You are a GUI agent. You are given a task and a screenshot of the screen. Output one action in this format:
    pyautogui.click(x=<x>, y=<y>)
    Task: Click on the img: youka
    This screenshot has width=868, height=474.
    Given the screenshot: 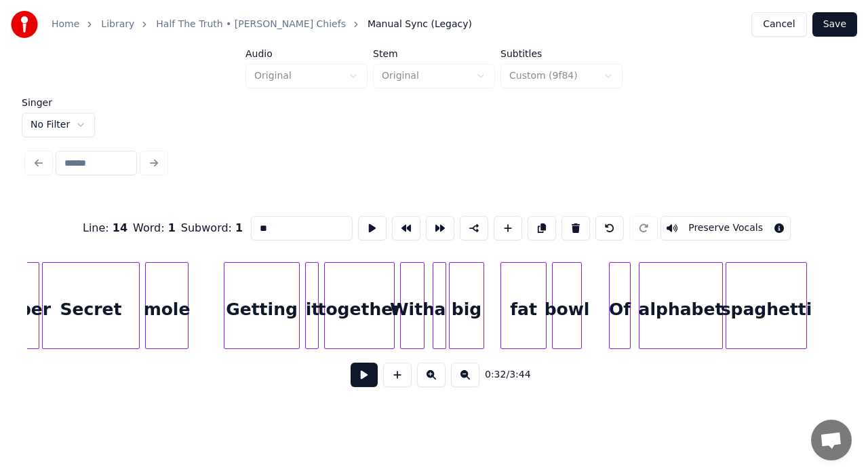 What is the action you would take?
    pyautogui.click(x=25, y=25)
    